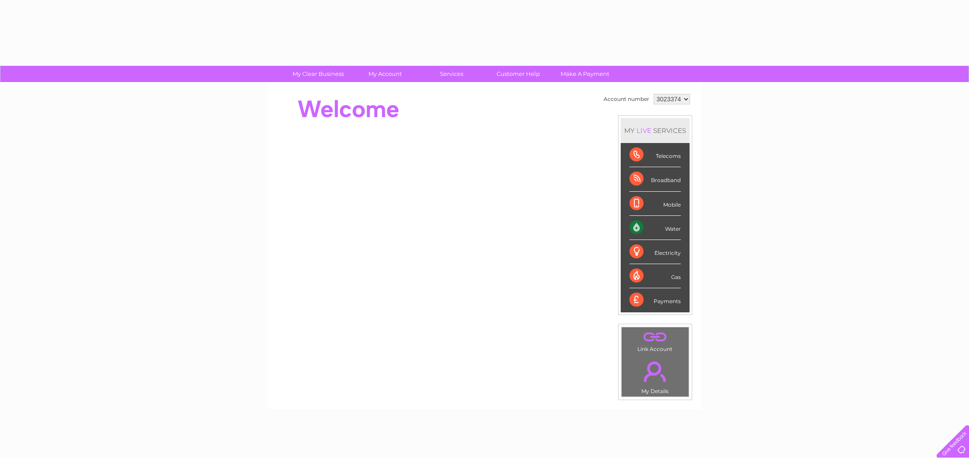 Image resolution: width=969 pixels, height=458 pixels. I want to click on a: My Account, so click(385, 74).